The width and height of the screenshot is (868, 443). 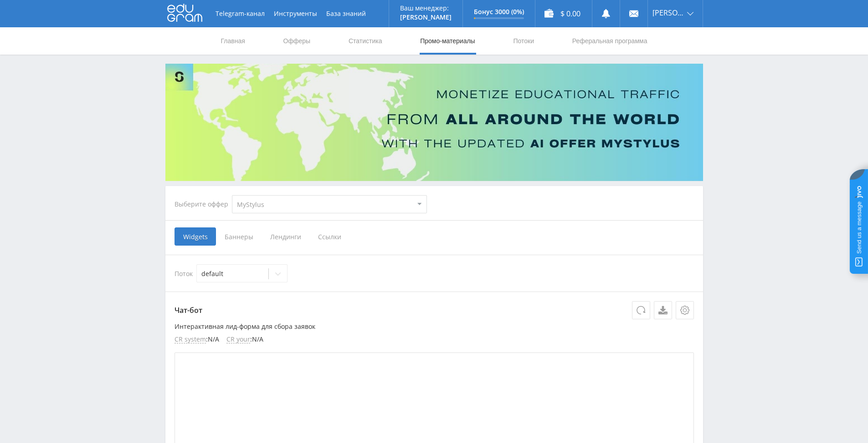 I want to click on a: Реферальная программа, so click(x=609, y=41).